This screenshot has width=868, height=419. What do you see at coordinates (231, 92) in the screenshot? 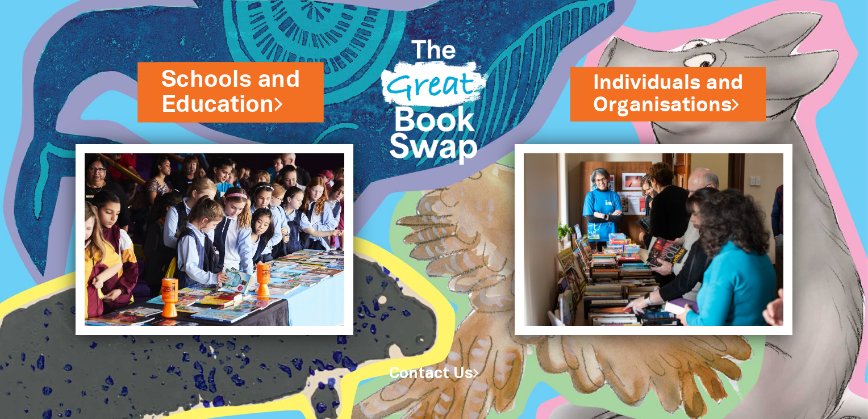
I see `a: Schools andEducation` at bounding box center [231, 92].